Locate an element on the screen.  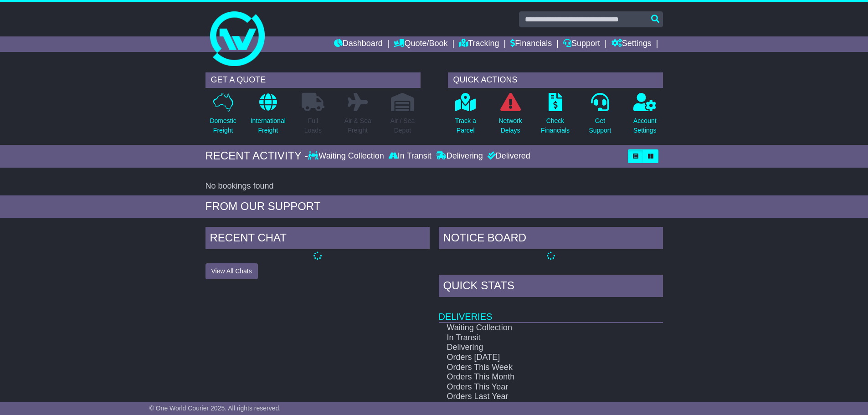
td: Waiting Collection is located at coordinates (534, 327).